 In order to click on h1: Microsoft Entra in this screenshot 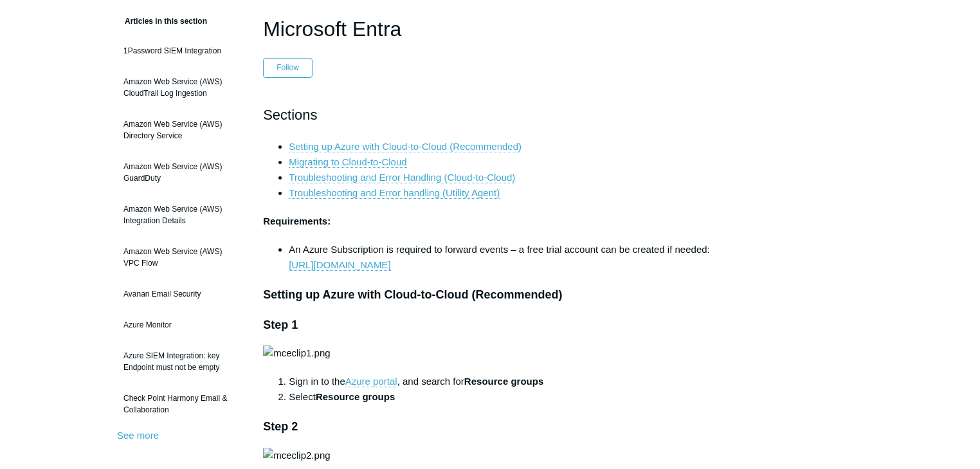, I will do `click(490, 29)`.